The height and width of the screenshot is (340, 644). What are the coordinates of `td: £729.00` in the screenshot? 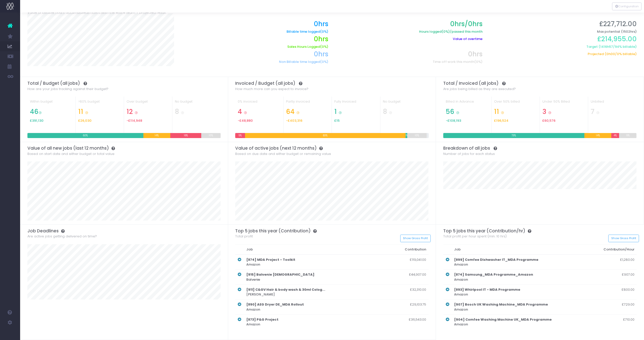 It's located at (613, 307).